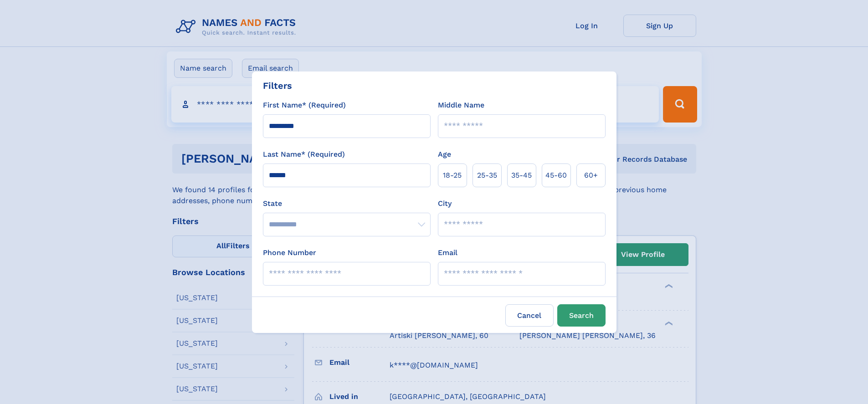 Image resolution: width=868 pixels, height=404 pixels. Describe the element at coordinates (581, 315) in the screenshot. I see `button: Search` at that location.